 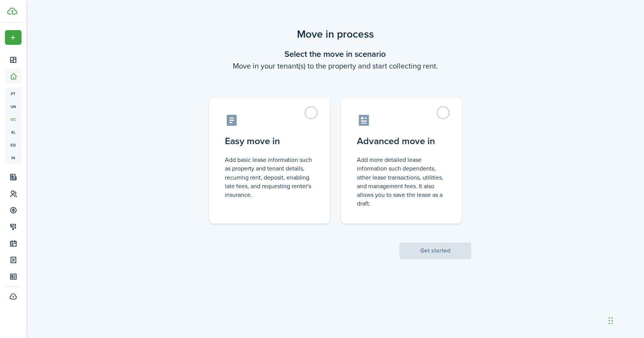 What do you see at coordinates (13, 94) in the screenshot?
I see `a: pt` at bounding box center [13, 94].